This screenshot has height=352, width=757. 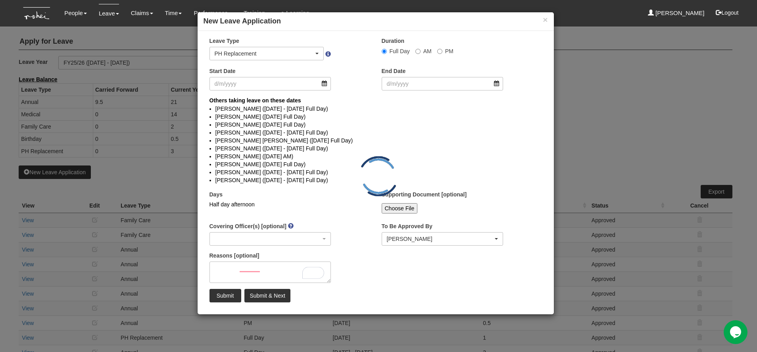 I want to click on div: PH Replacement, so click(x=264, y=54).